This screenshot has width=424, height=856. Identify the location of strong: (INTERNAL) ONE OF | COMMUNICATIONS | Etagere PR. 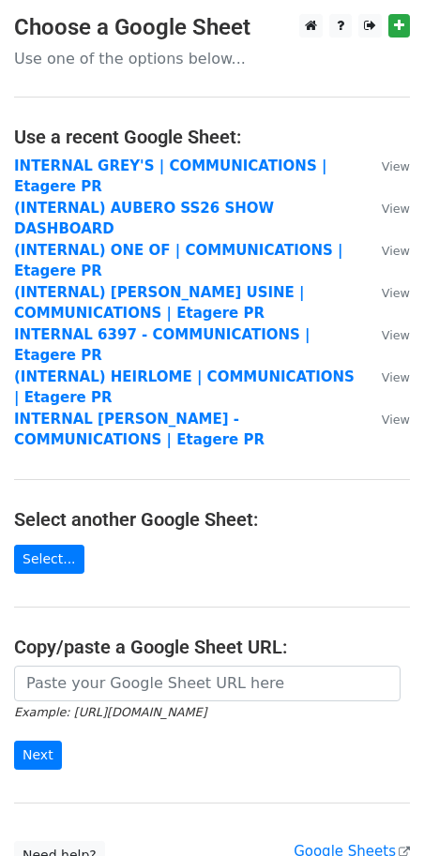
(178, 261).